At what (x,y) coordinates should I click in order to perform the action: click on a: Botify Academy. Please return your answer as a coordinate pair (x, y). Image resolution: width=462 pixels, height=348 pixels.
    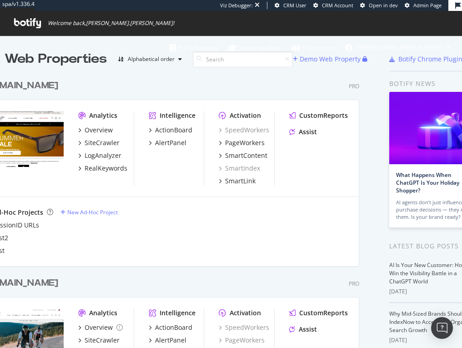
    Looking at the image, I should click on (194, 48).